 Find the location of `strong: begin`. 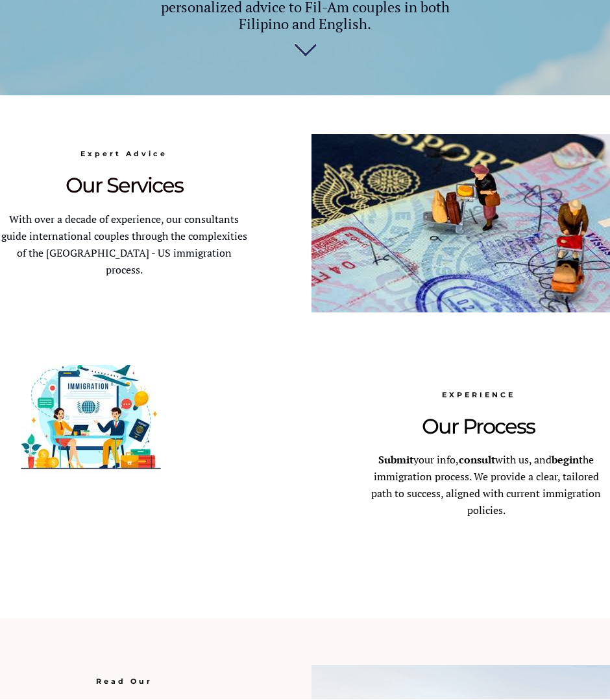

strong: begin is located at coordinates (565, 460).